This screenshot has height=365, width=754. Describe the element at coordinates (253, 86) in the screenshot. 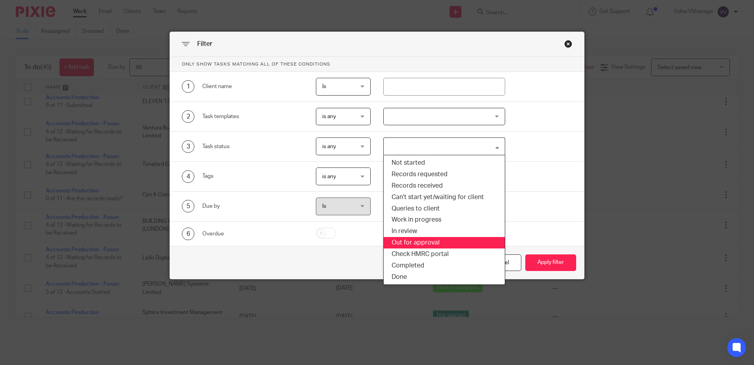

I see `div: Client name` at that location.